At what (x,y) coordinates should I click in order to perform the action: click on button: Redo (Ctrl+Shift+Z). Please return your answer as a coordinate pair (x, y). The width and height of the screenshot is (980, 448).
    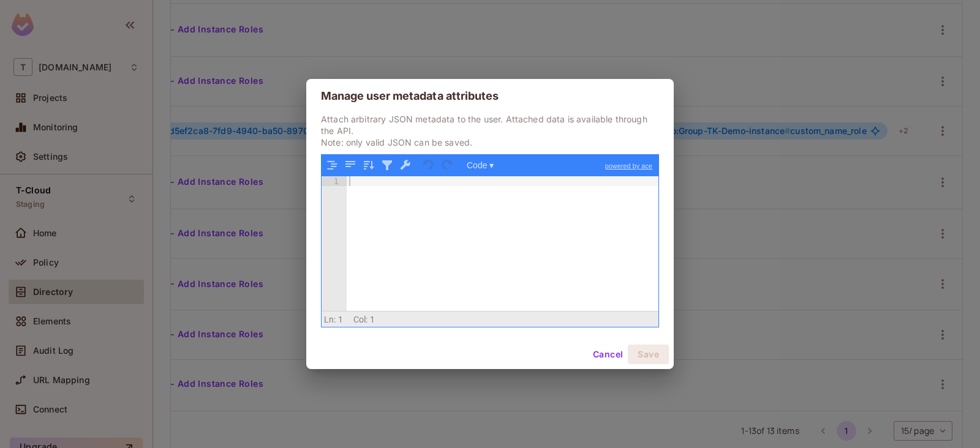
    Looking at the image, I should click on (447, 165).